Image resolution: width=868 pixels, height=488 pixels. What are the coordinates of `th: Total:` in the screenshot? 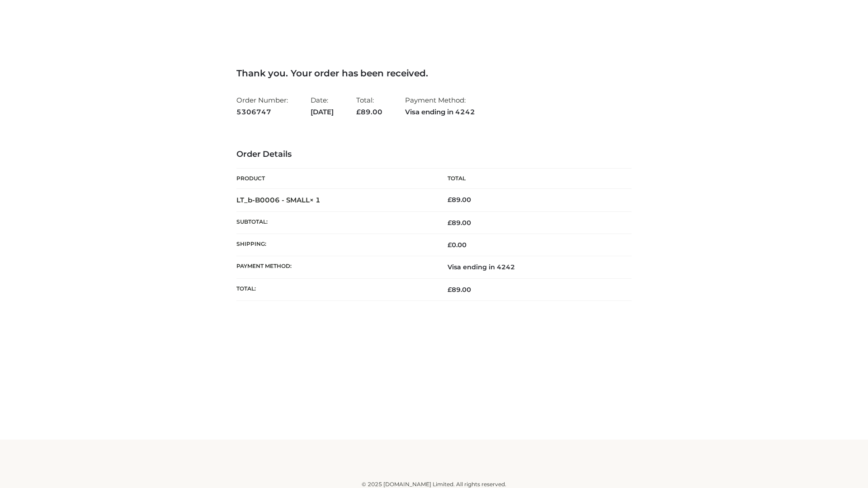 It's located at (335, 289).